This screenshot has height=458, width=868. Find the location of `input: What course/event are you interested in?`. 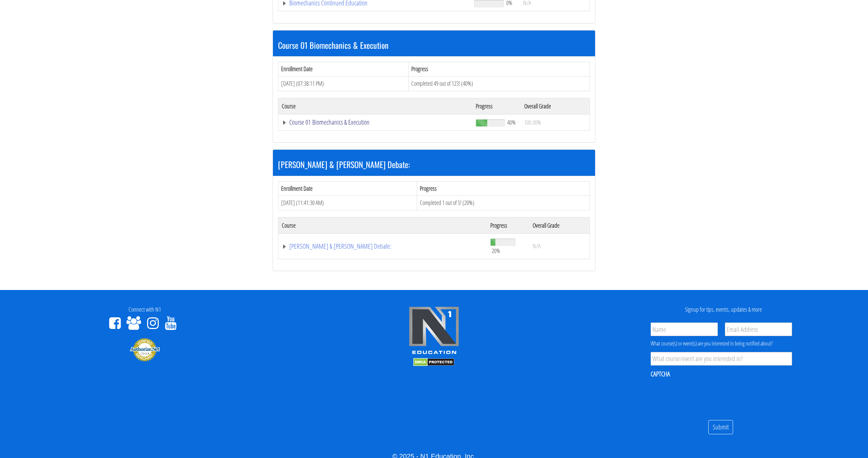

input: What course/event are you interested in? is located at coordinates (721, 359).